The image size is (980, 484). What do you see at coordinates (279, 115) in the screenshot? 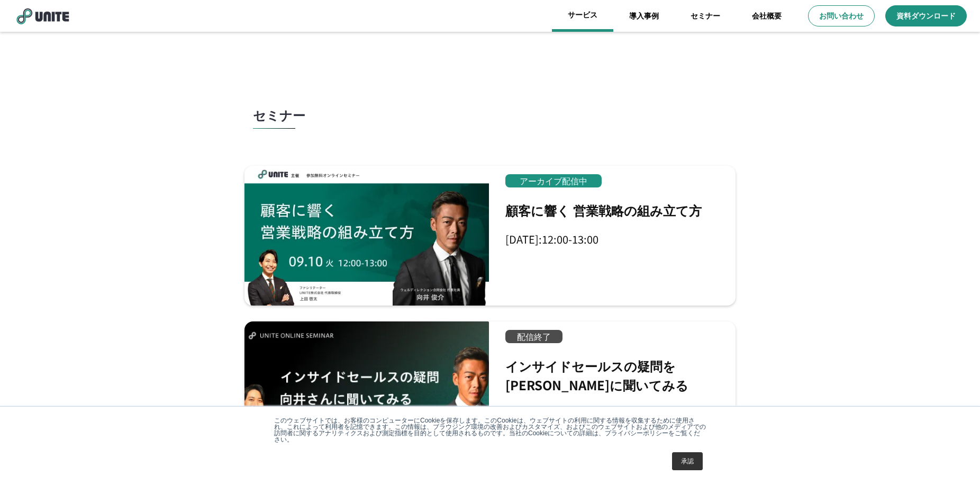
I see `p: セミナー` at bounding box center [279, 115].